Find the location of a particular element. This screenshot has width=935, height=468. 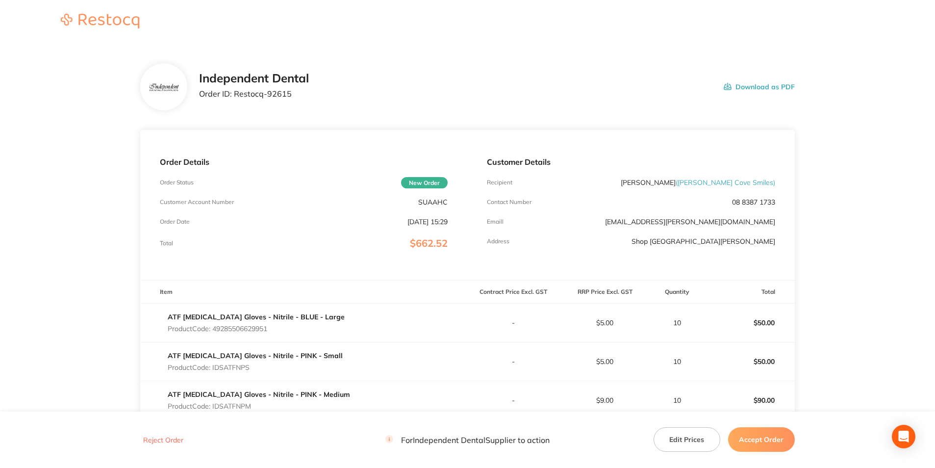

span: $662.52 is located at coordinates (428, 243).